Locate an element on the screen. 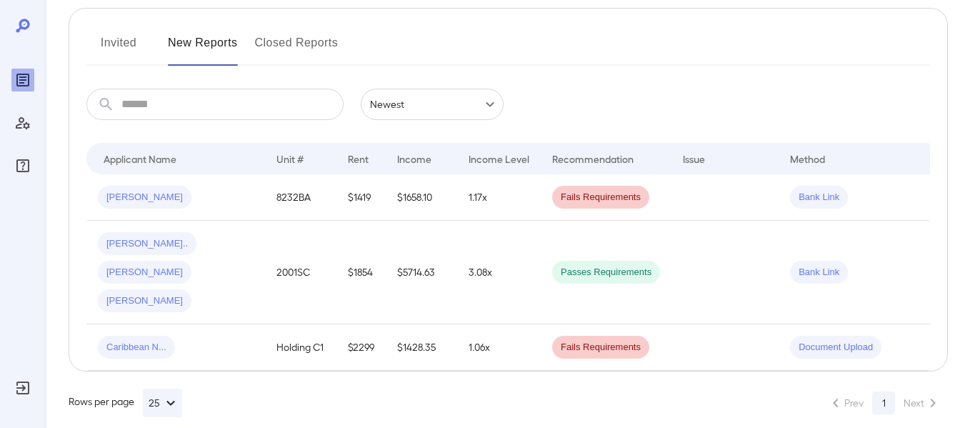  button: Closed Reports is located at coordinates (296, 49).